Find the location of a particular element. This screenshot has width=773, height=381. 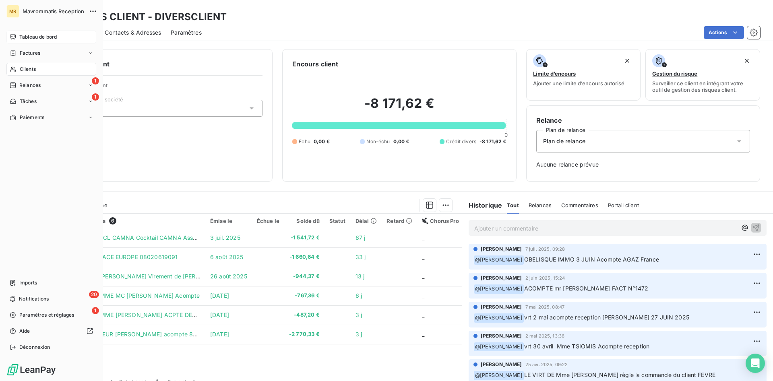

span: Gestion du risque is located at coordinates (675, 74).